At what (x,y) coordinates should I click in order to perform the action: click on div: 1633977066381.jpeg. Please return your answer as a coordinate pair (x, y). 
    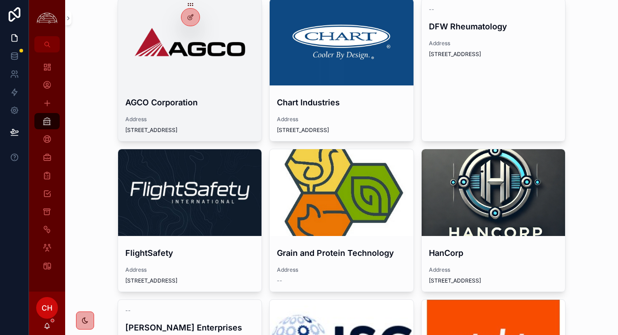
    Looking at the image, I should click on (190, 193).